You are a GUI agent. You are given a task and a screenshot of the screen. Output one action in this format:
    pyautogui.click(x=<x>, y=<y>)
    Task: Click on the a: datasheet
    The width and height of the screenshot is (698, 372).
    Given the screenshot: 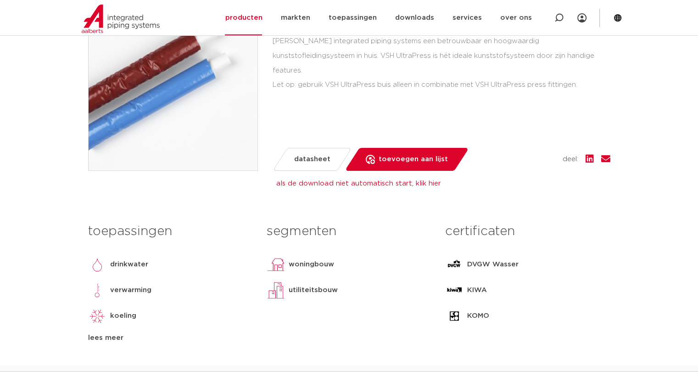 What is the action you would take?
    pyautogui.click(x=311, y=159)
    